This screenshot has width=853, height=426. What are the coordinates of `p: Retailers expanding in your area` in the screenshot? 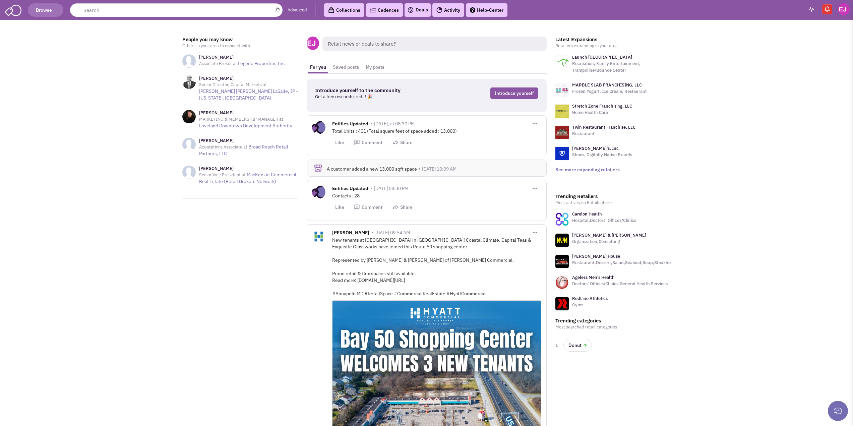 It's located at (613, 46).